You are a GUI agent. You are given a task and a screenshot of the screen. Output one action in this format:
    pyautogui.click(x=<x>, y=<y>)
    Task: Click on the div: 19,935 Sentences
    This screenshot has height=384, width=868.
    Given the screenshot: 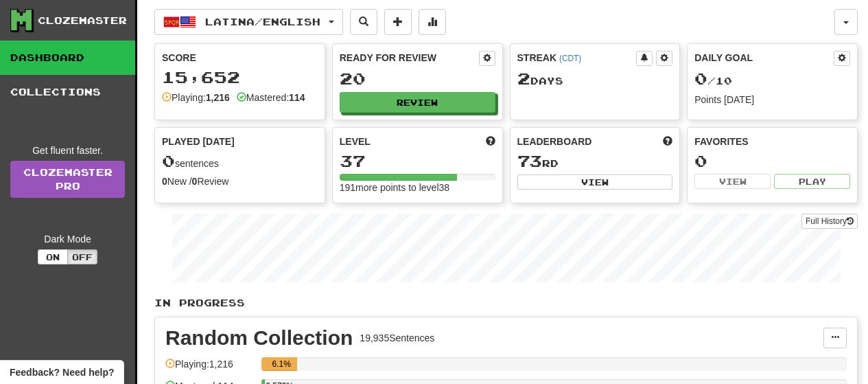 What is the action you would take?
    pyautogui.click(x=397, y=338)
    